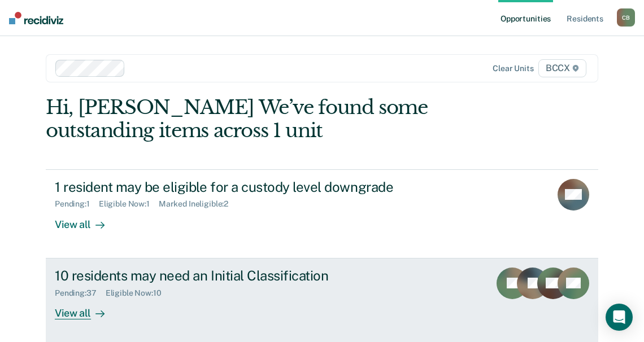  What do you see at coordinates (137, 293) in the screenshot?
I see `div: Eligible Now : 10` at bounding box center [137, 293].